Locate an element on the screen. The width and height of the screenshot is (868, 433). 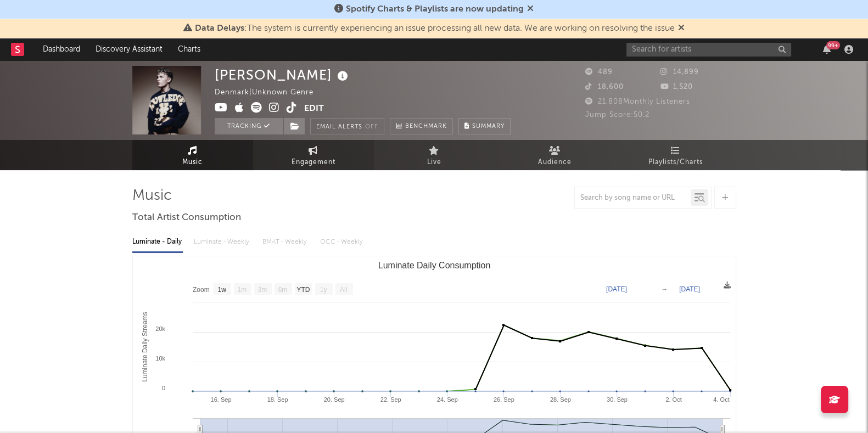
text: 28. Sep is located at coordinates (560, 400).